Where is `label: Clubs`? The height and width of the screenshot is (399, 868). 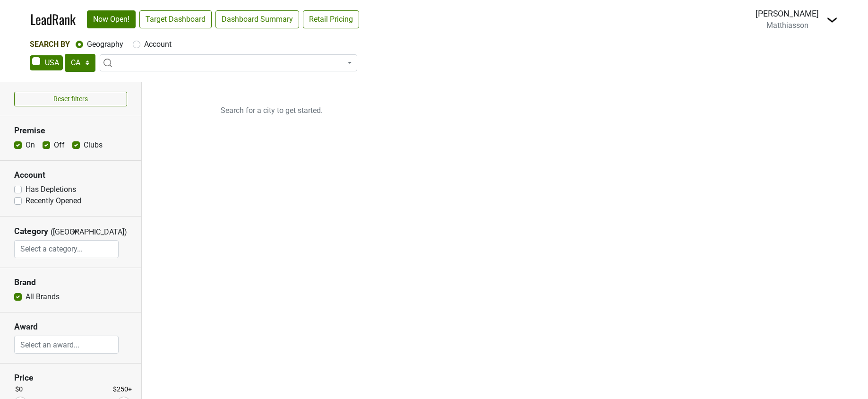 label: Clubs is located at coordinates (93, 145).